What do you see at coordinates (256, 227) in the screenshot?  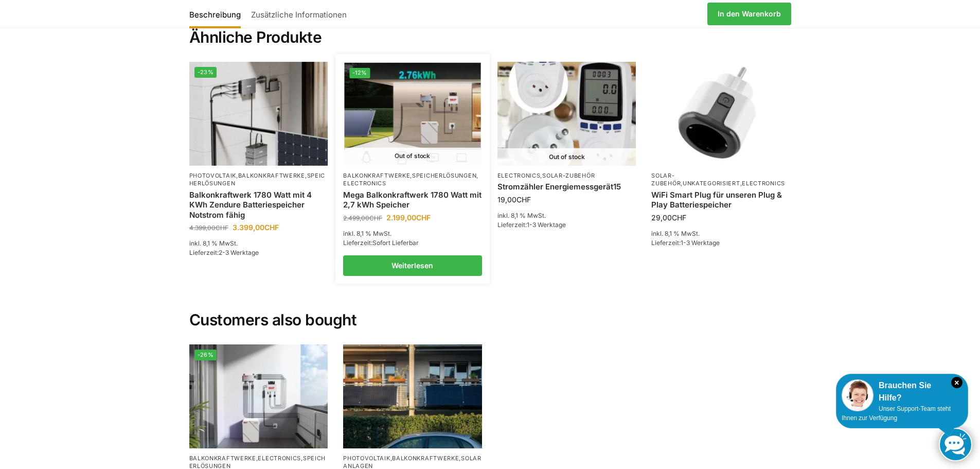 I see `bdi: 3.399,00` at bounding box center [256, 227].